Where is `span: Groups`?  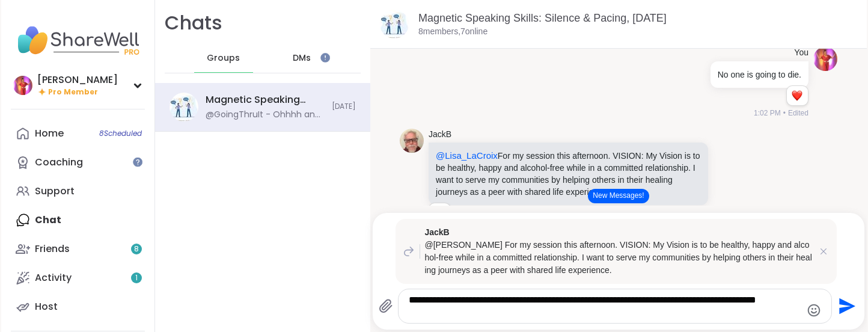 span: Groups is located at coordinates (223, 58).